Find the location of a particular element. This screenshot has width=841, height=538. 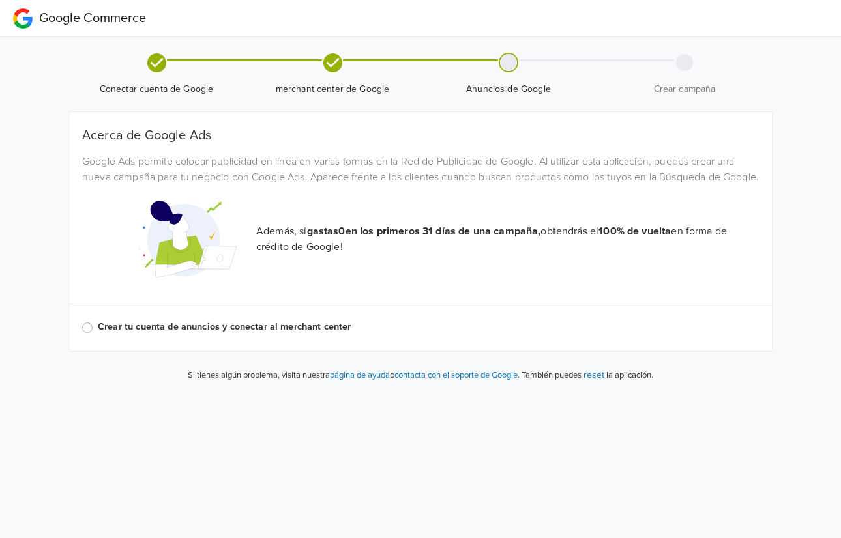

img: Google Promotional Codes is located at coordinates (188, 239).